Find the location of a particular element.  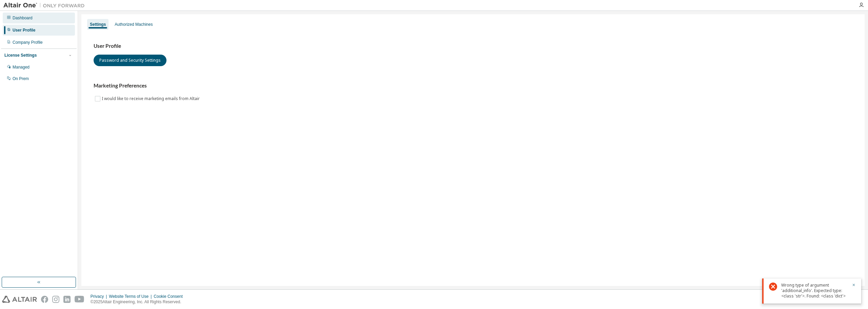

div: Privacy is located at coordinates (100, 296).